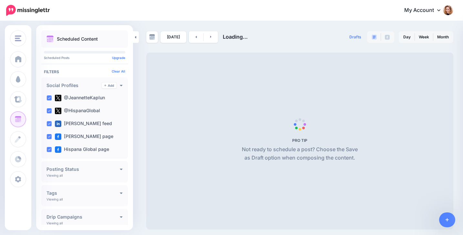 This screenshot has width=463, height=235. What do you see at coordinates (407, 37) in the screenshot?
I see `a: Day` at bounding box center [407, 37].